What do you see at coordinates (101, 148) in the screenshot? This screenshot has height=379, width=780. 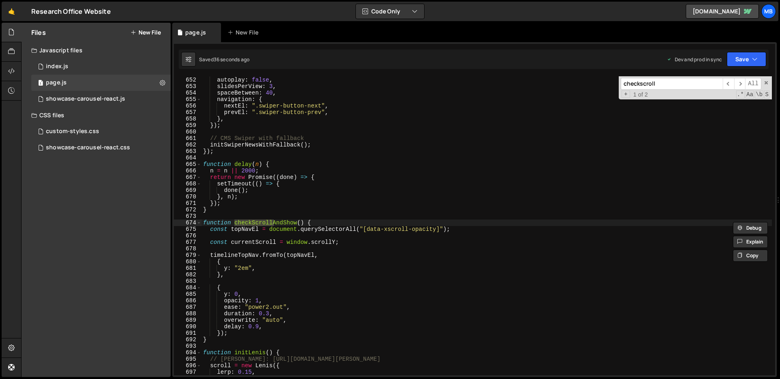 I see `div: 10476/45224.css` at bounding box center [101, 148].